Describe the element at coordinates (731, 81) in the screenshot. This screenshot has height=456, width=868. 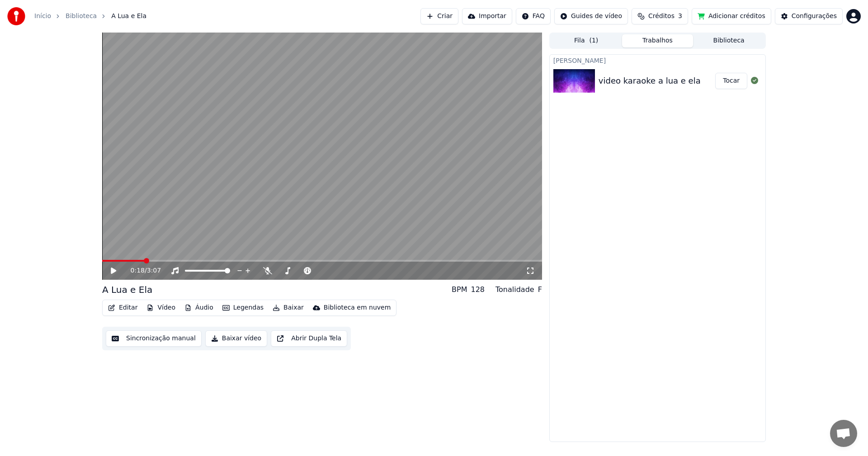
I see `button: Tocar` at that location.